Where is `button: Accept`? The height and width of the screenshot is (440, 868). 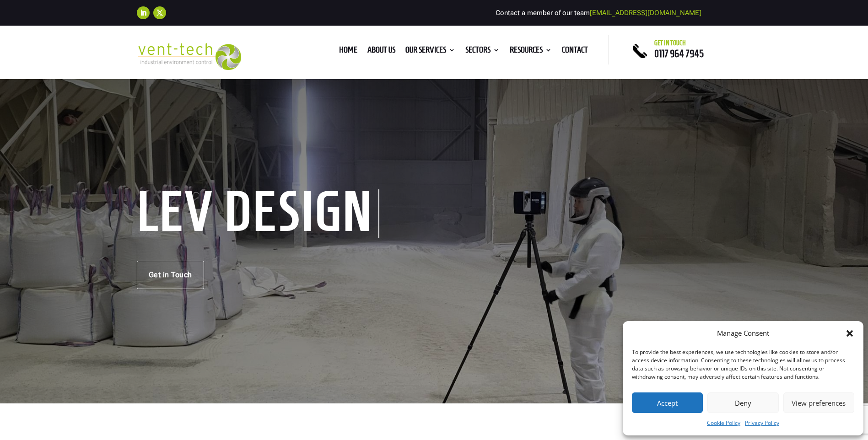 button: Accept is located at coordinates (667, 402).